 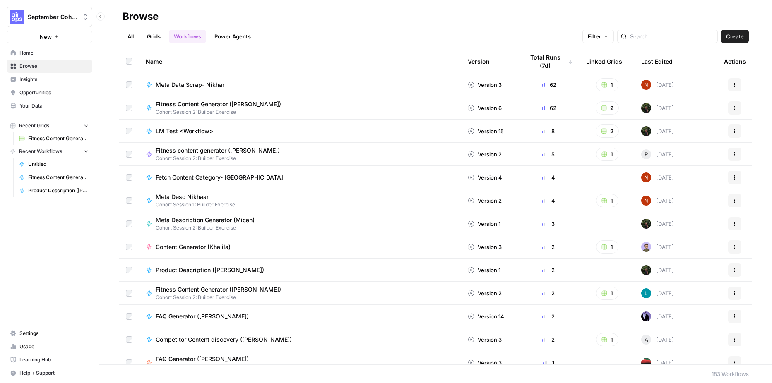 I want to click on img: wafxwlaqvqnhahbj7w8w4tp7y7xo, so click(x=646, y=363).